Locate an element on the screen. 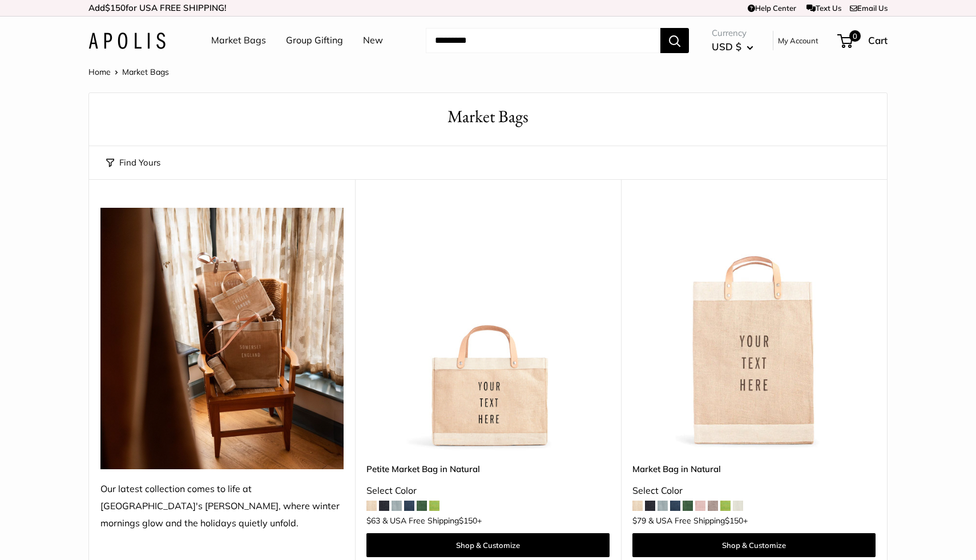 This screenshot has height=560, width=976. span: Cart is located at coordinates (878, 40).